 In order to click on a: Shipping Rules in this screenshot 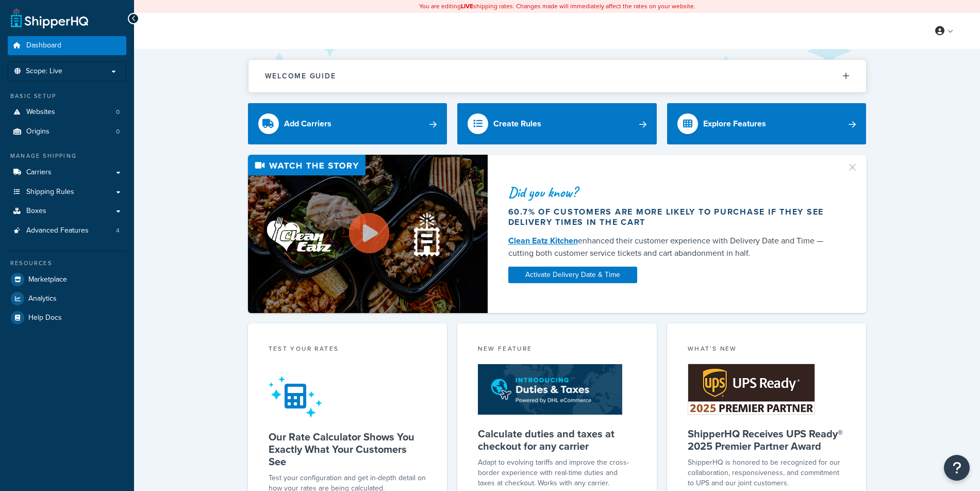, I will do `click(67, 192)`.